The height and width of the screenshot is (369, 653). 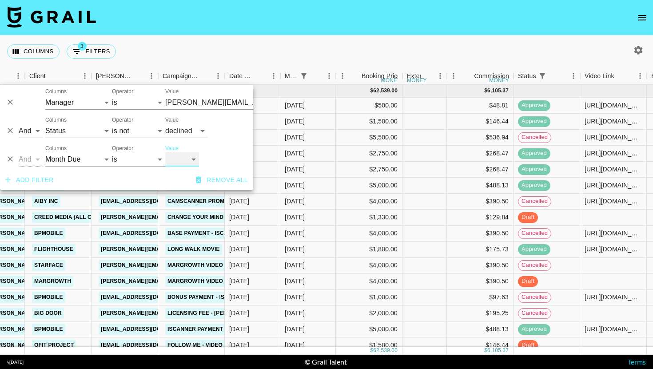 What do you see at coordinates (10, 159) in the screenshot?
I see `button: Delete` at bounding box center [10, 159].